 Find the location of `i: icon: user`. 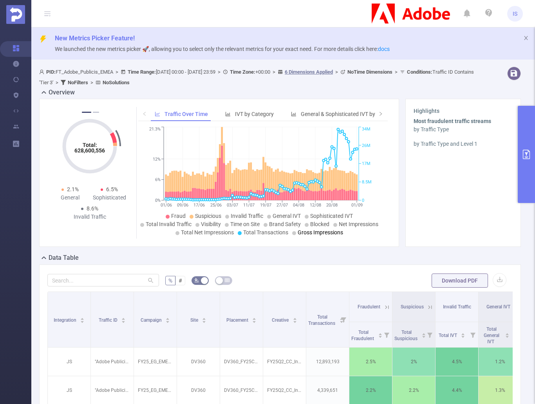

i: icon: user is located at coordinates (43, 72).